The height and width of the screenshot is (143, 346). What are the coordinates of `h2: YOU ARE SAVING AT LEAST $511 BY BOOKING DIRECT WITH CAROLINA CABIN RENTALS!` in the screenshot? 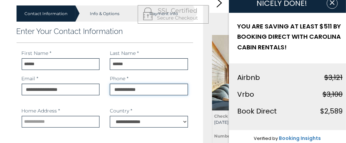 It's located at (289, 37).